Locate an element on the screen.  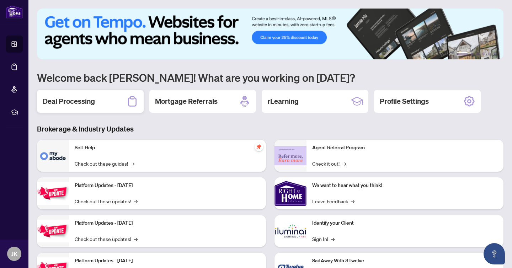
p: Identify your Client is located at coordinates (405, 223).